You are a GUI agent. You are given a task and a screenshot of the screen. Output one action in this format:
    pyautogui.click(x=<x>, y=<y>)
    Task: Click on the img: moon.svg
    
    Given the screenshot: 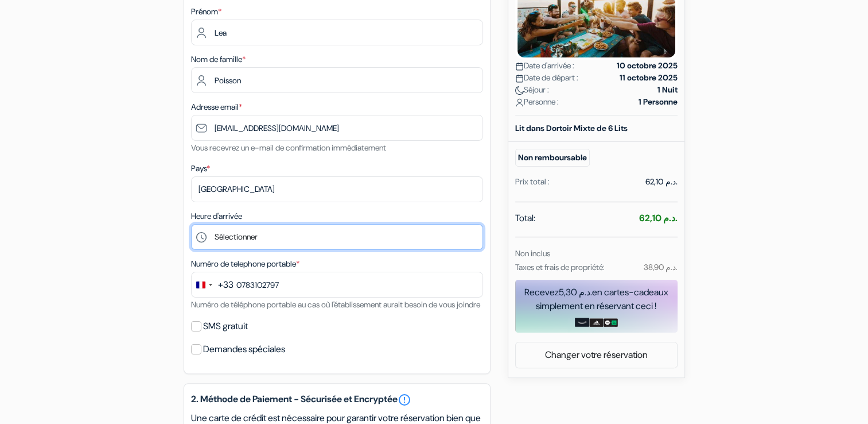 What is the action you would take?
    pyautogui.click(x=519, y=90)
    